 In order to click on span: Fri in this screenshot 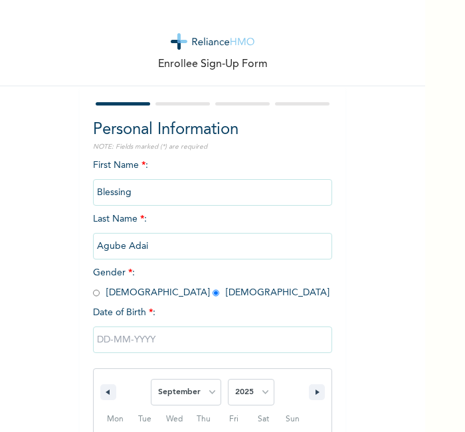, I will do `click(233, 420)`.